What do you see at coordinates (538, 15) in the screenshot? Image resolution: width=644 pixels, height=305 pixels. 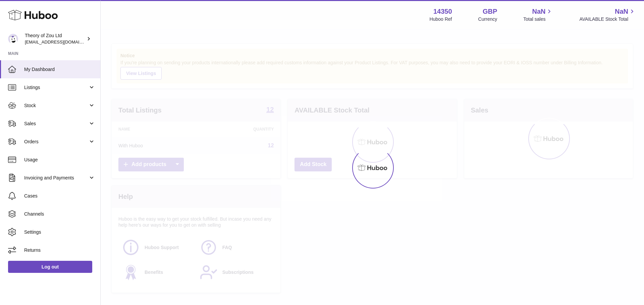 I see `a: NaN Total sales` at bounding box center [538, 15].